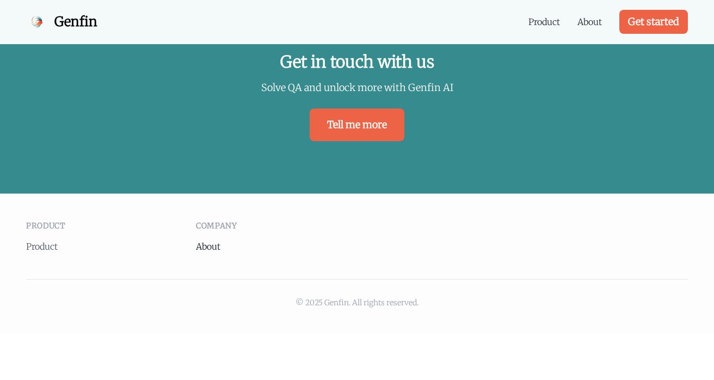 Image resolution: width=714 pixels, height=380 pixels. What do you see at coordinates (62, 22) in the screenshot?
I see `a: Genfin` at bounding box center [62, 22].